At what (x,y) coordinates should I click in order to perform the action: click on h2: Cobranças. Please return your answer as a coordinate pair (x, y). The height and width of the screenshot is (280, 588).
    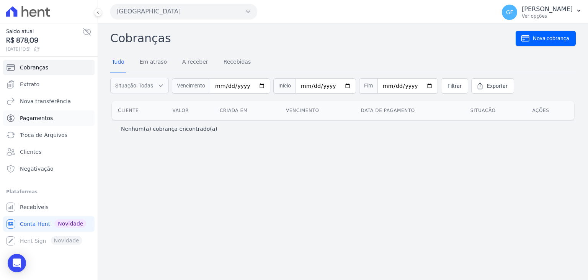
    Looking at the image, I should click on (313, 38).